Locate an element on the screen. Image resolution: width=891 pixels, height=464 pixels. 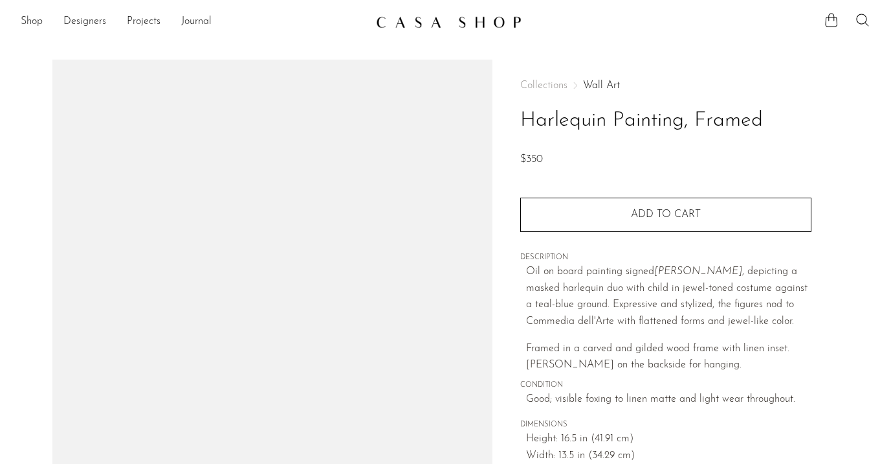
ul: NEW HEADER MENU is located at coordinates (193, 22).